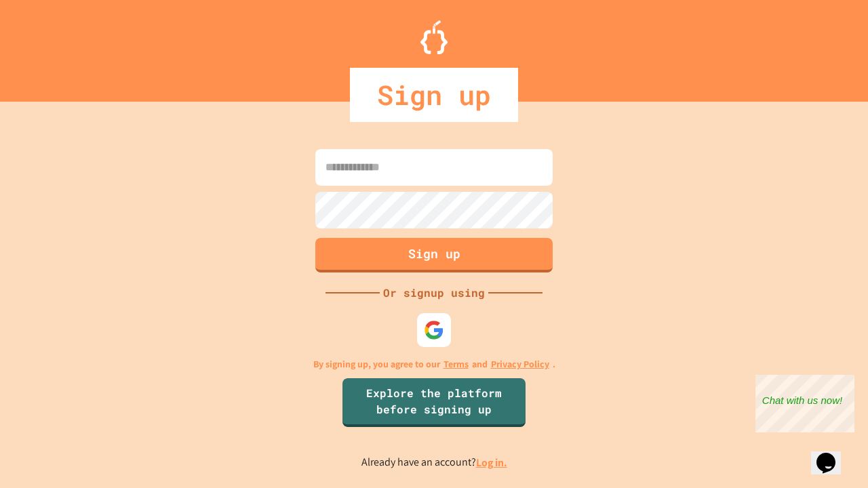 This screenshot has height=488, width=868. Describe the element at coordinates (434, 364) in the screenshot. I see `p: By signing up, you agree to our and .` at that location.